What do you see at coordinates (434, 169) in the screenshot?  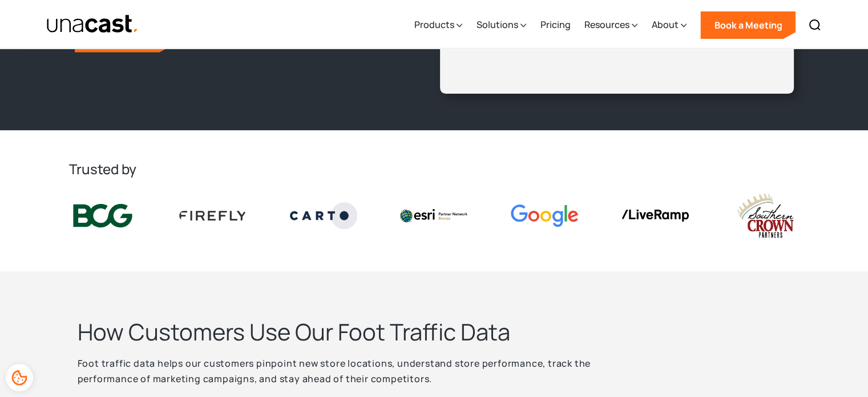 I see `h2: Trusted by` at bounding box center [434, 169].